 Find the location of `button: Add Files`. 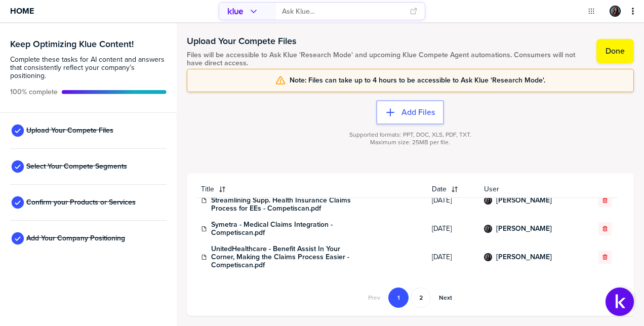

button: Add Files is located at coordinates (410, 112).